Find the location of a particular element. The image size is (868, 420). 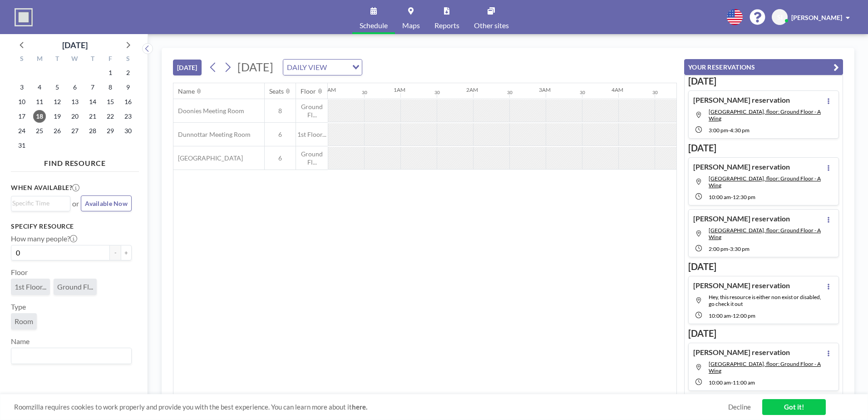

h4: FIND RESOURCE is located at coordinates (75, 161).